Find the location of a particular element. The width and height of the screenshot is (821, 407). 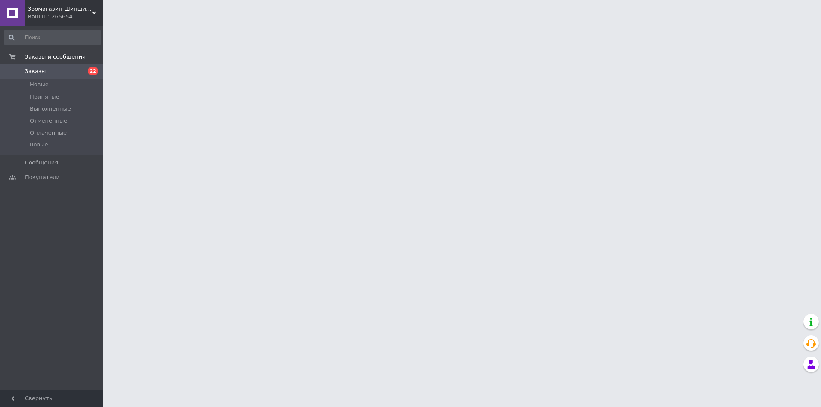

input: Поиск is located at coordinates (53, 38).